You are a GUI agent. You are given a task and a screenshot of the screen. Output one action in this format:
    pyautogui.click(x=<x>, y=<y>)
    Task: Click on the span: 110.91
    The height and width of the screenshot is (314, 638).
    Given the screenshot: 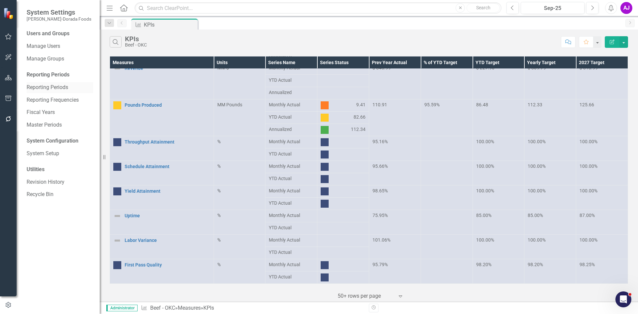 What is the action you would take?
    pyautogui.click(x=380, y=105)
    